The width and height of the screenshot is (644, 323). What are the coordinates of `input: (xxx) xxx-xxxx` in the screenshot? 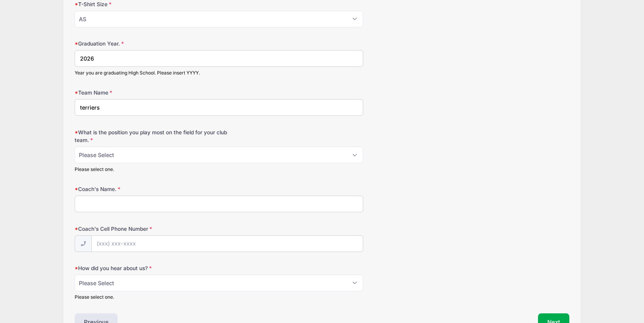 It's located at (227, 244).